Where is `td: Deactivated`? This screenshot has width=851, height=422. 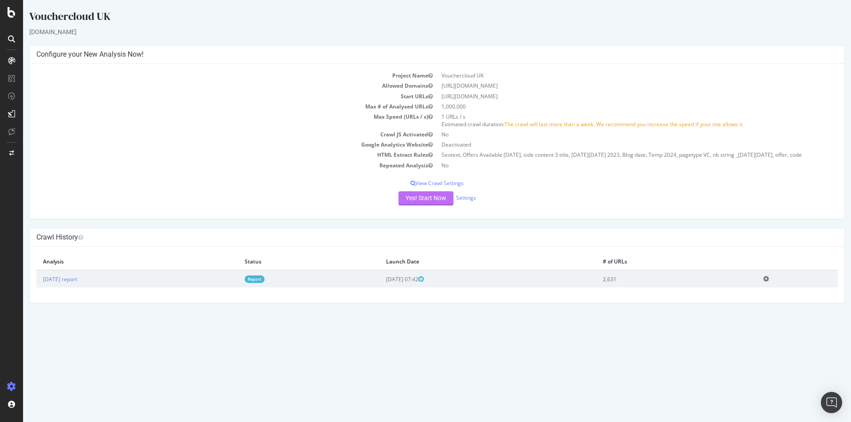
td: Deactivated is located at coordinates (614, 144).